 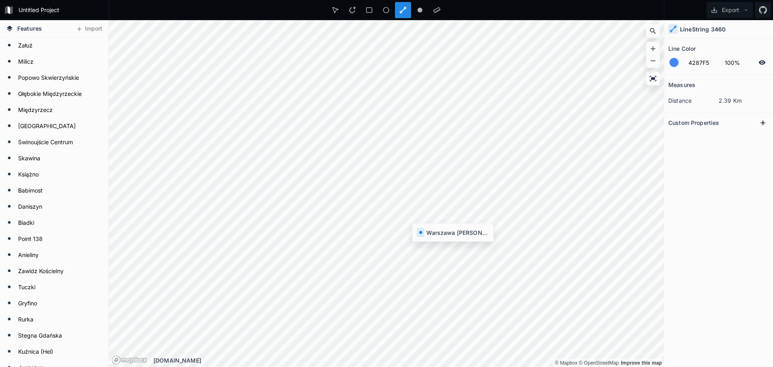 What do you see at coordinates (641, 363) in the screenshot?
I see `a: Map feedback` at bounding box center [641, 363].